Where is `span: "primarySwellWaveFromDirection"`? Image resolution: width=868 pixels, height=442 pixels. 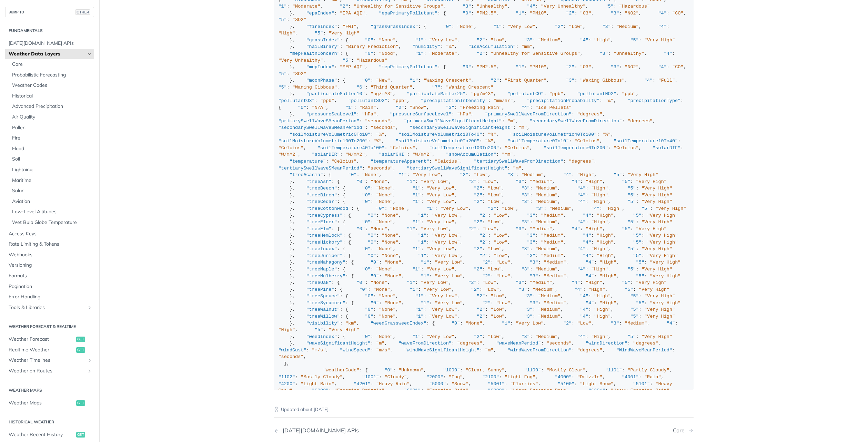
span: "primarySwellWaveFromDirection" is located at coordinates (528, 114).